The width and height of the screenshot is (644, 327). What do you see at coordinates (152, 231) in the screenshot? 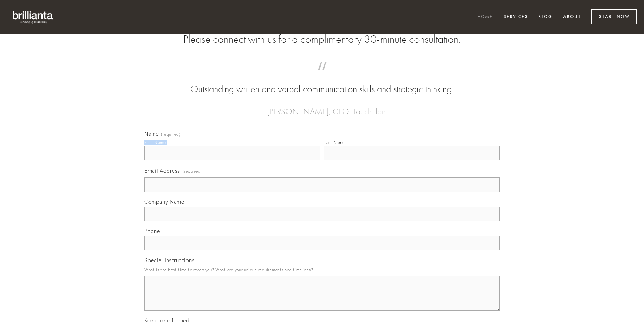
I see `span: Phone` at bounding box center [152, 231].